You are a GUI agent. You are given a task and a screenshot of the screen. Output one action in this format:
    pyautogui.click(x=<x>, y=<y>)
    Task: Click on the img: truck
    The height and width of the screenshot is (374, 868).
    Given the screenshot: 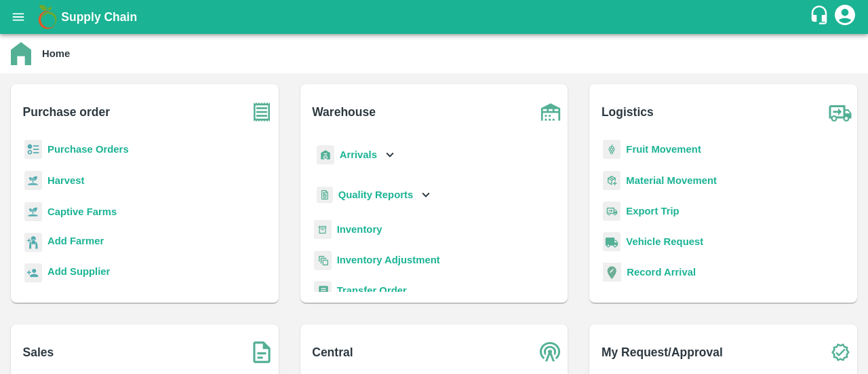 What is the action you would take?
    pyautogui.click(x=840, y=112)
    